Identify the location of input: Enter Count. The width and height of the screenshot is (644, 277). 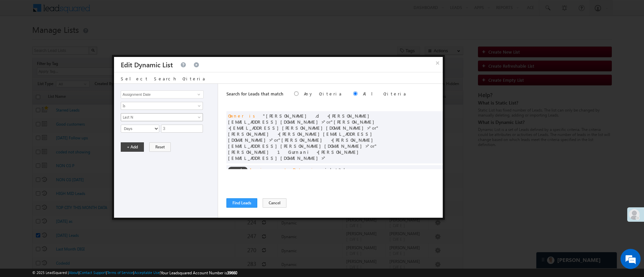
(182, 129).